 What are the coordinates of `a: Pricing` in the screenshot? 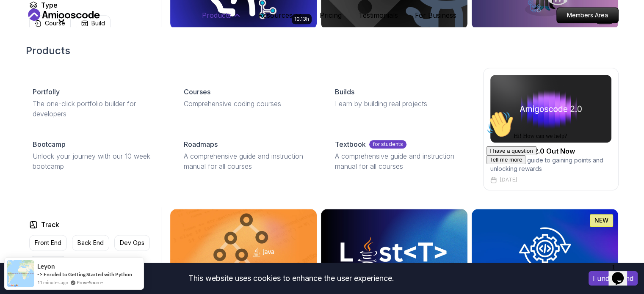 It's located at (330, 15).